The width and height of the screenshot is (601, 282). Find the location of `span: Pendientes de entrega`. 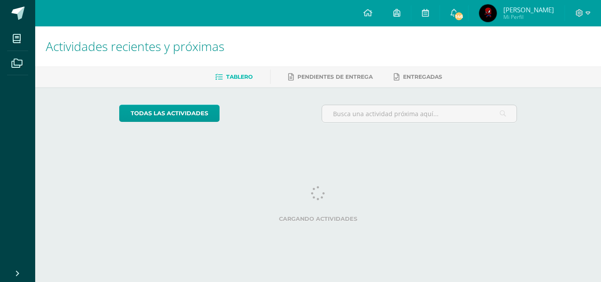

span: Pendientes de entrega is located at coordinates (335, 77).